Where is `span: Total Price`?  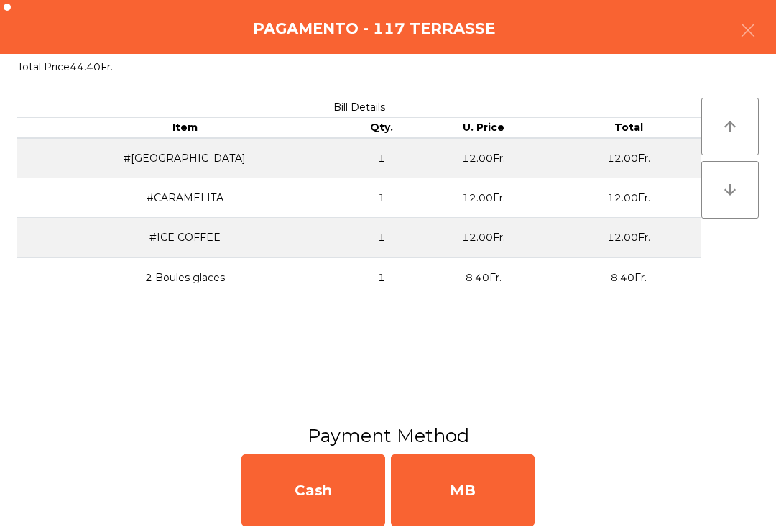
span: Total Price is located at coordinates (43, 67).